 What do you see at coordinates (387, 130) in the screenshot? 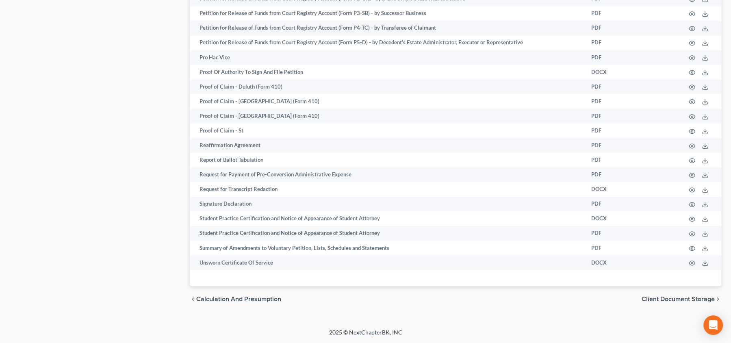
I see `td: Proof of Claim - St` at bounding box center [387, 130].